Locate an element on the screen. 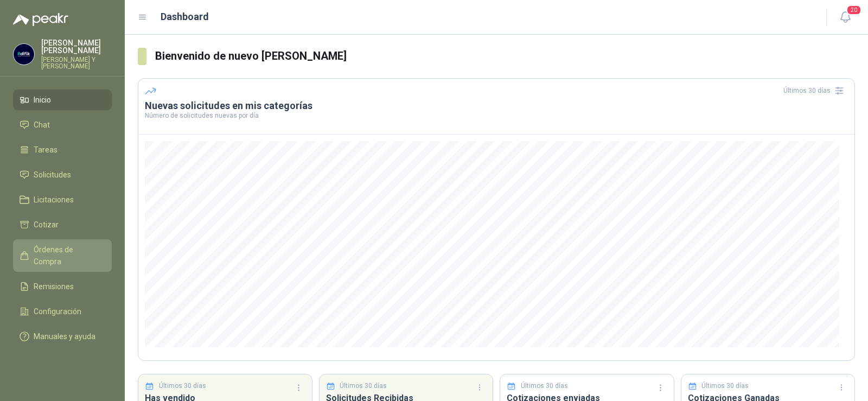 This screenshot has width=868, height=401. span: Chat is located at coordinates (42, 125).